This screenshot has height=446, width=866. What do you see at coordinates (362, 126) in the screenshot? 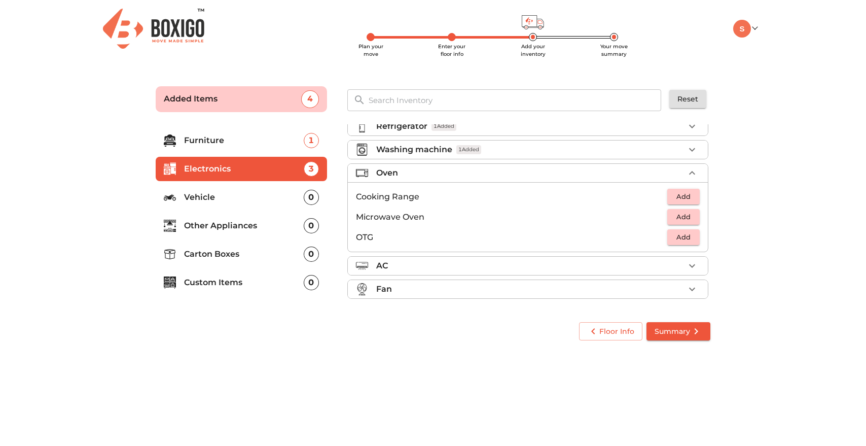
I see `img: refrigerator` at bounding box center [362, 126].